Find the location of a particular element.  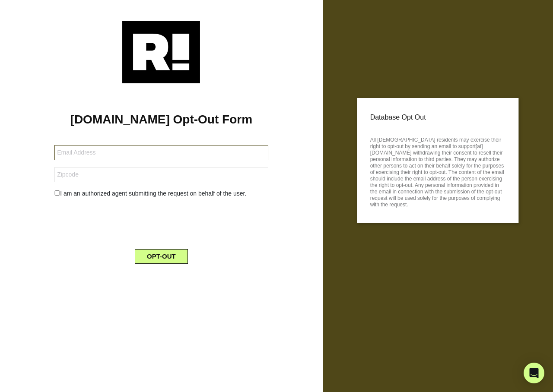

img: Retention.com is located at coordinates (161, 52).